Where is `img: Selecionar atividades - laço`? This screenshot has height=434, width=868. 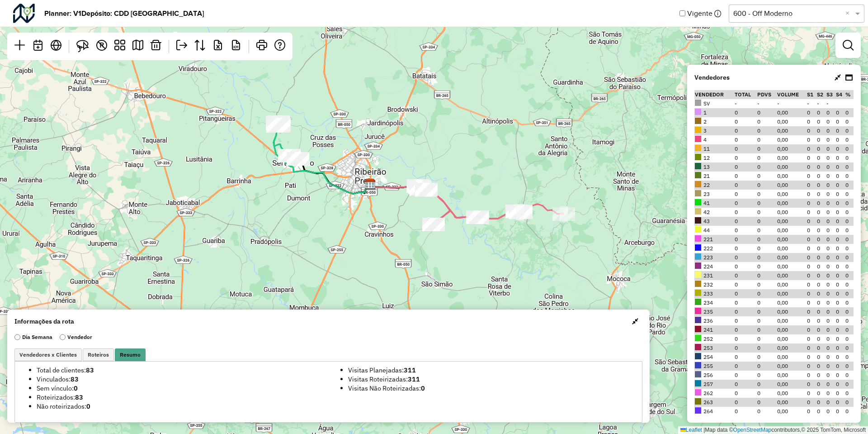 img: Selecionar atividades - laço is located at coordinates (83, 46).